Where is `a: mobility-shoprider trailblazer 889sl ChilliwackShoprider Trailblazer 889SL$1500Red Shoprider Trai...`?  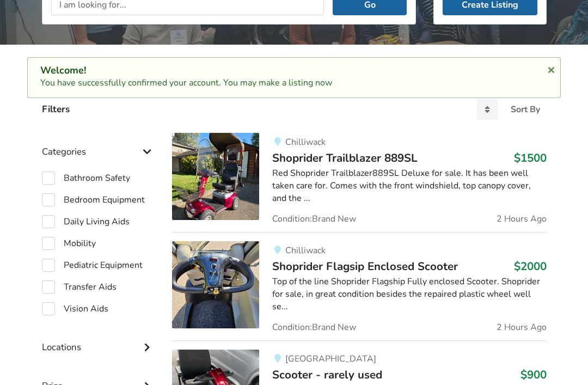 a: mobility-shoprider trailblazer 889sl ChilliwackShoprider Trailblazer 889SL$1500Red Shoprider Trai... is located at coordinates (359, 182).